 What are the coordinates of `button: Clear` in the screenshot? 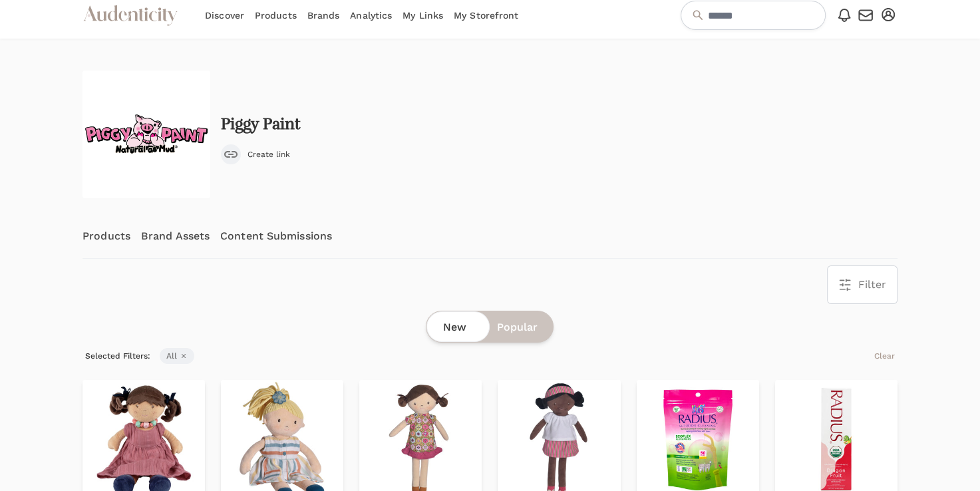 It's located at (885, 356).